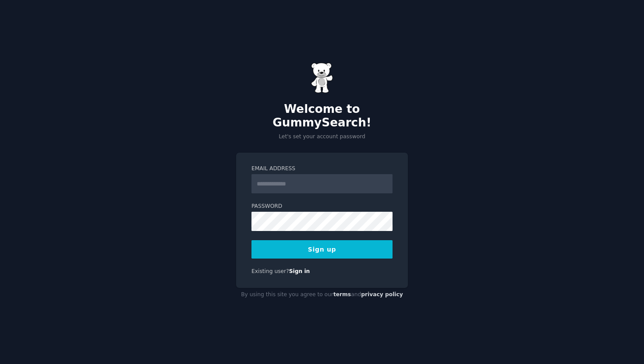  I want to click on span: Existing user?, so click(270, 272).